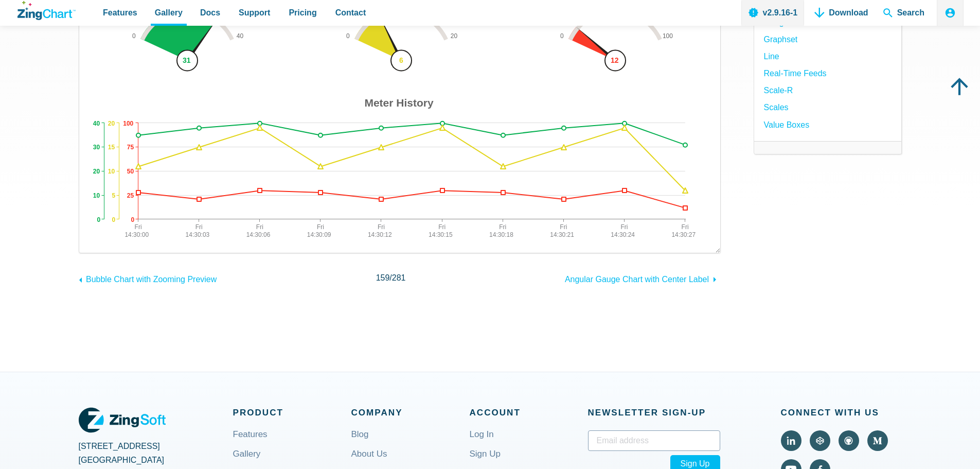 Image resolution: width=980 pixels, height=469 pixels. I want to click on span: Support, so click(254, 13).